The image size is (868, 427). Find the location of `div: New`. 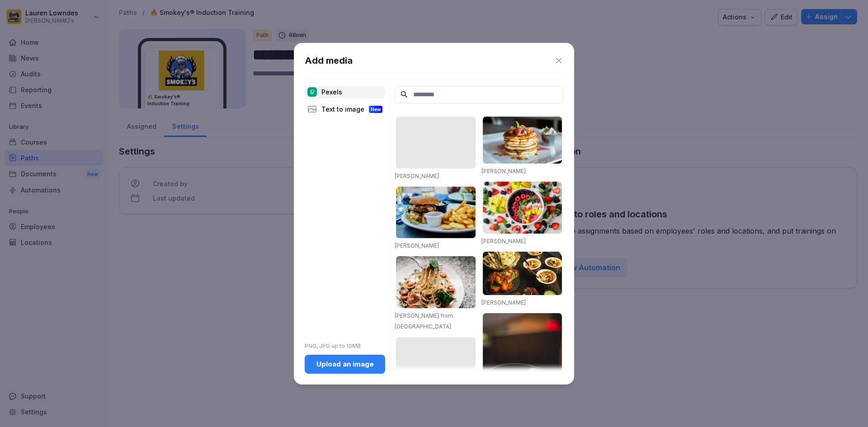

div: New is located at coordinates (376, 110).